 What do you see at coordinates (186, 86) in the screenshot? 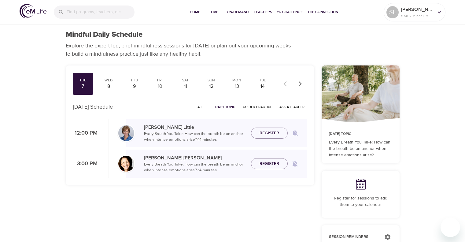
I see `div: 11` at bounding box center [186, 86].